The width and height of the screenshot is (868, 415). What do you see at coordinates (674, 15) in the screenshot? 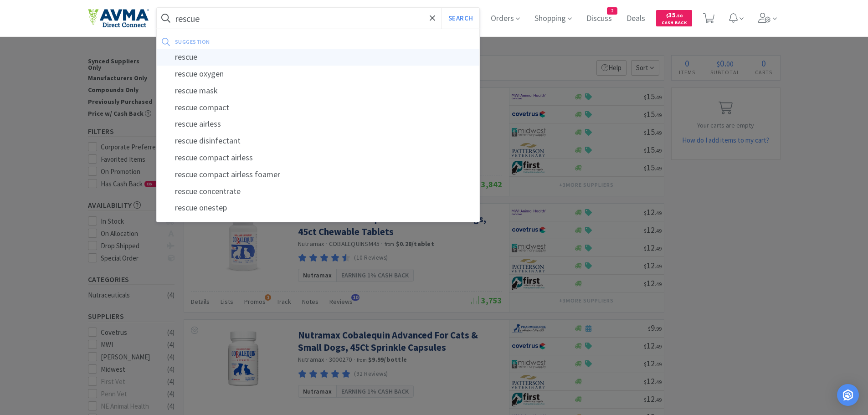
I see `span: 35` at bounding box center [674, 15].